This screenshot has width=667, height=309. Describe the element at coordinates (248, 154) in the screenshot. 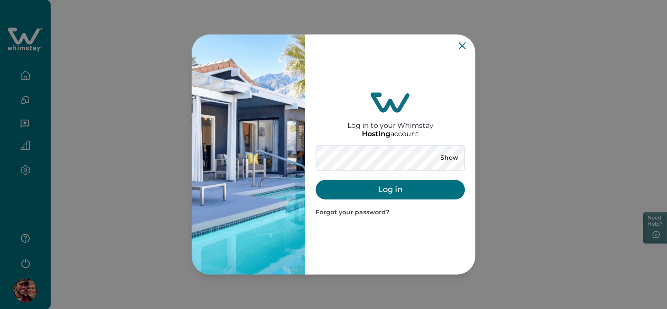

I see `img: auth-banner` at that location.